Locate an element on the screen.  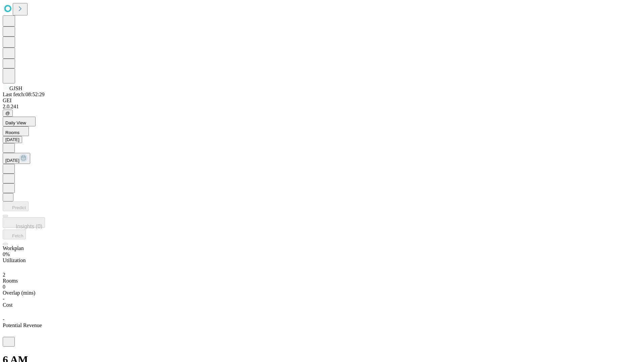
span: Daily View is located at coordinates (16, 123).